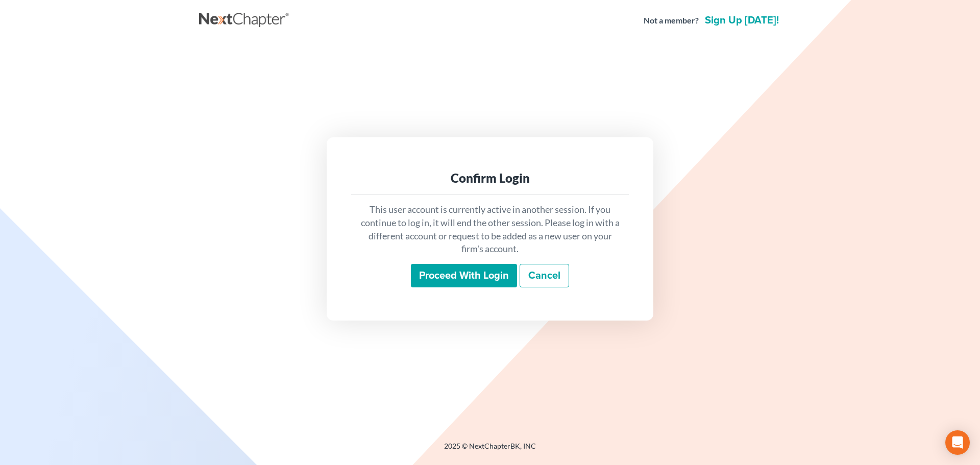  I want to click on input: Proceed with login, so click(464, 276).